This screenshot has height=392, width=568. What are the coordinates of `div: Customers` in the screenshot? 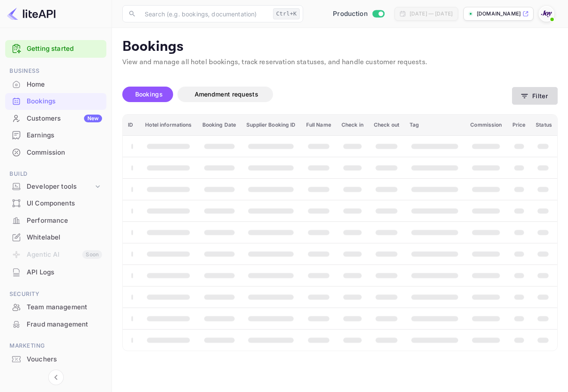 It's located at (64, 119).